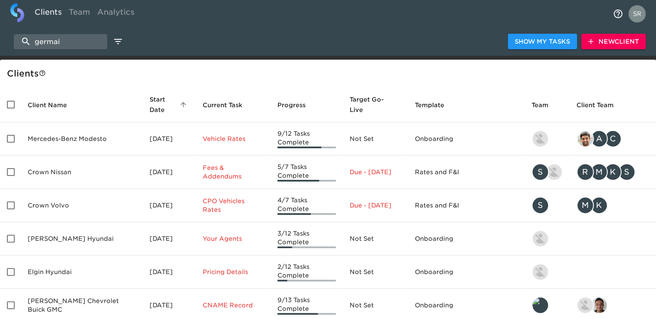  I want to click on span: Client Name, so click(53, 105).